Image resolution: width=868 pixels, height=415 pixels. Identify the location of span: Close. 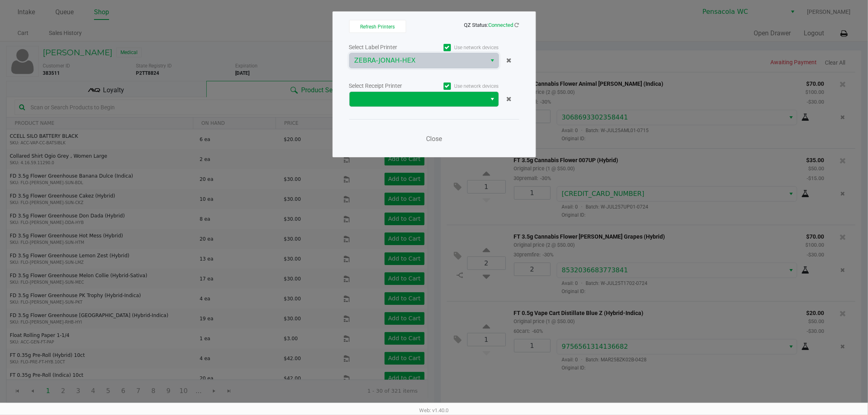
(434, 139).